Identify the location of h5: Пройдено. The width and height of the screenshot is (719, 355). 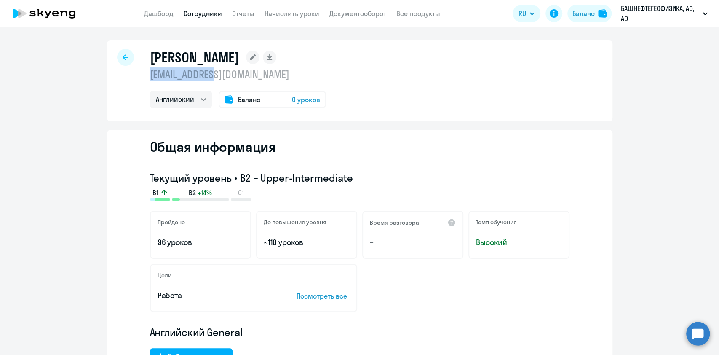
(171, 222).